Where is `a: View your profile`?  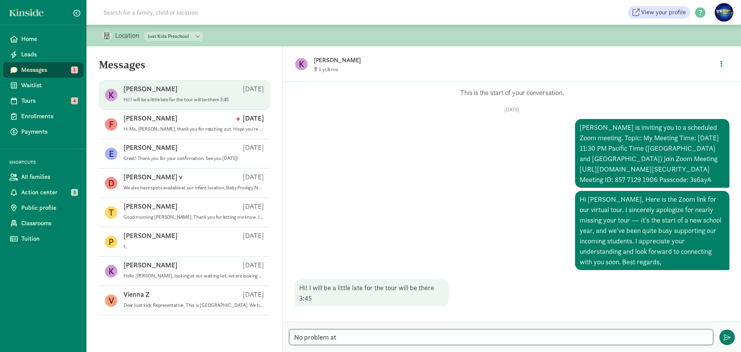
a: View your profile is located at coordinates (659, 12).